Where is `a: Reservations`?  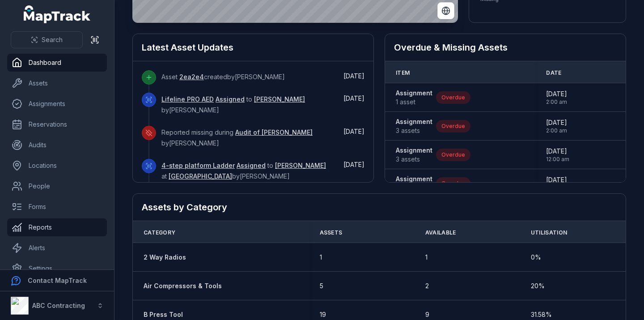
a: Reservations is located at coordinates (57, 124).